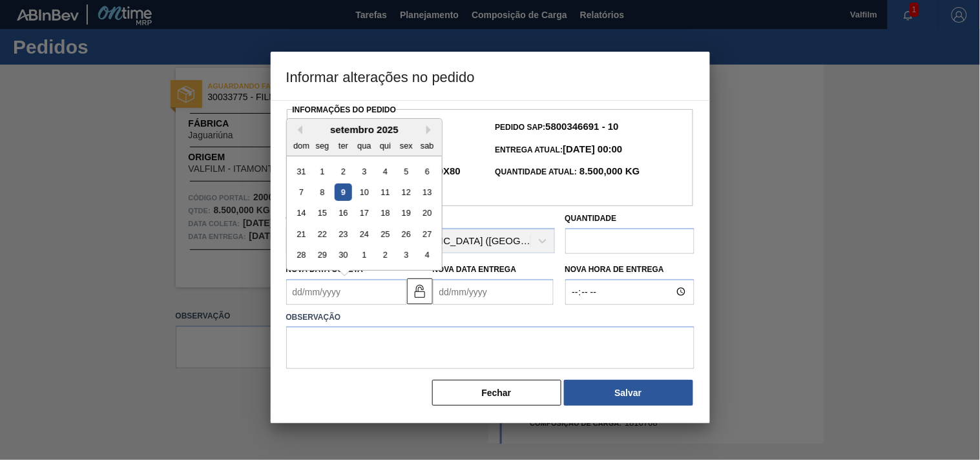  I want to click on div: Choose domingo, 31 de agosto de 2025, so click(301, 171).